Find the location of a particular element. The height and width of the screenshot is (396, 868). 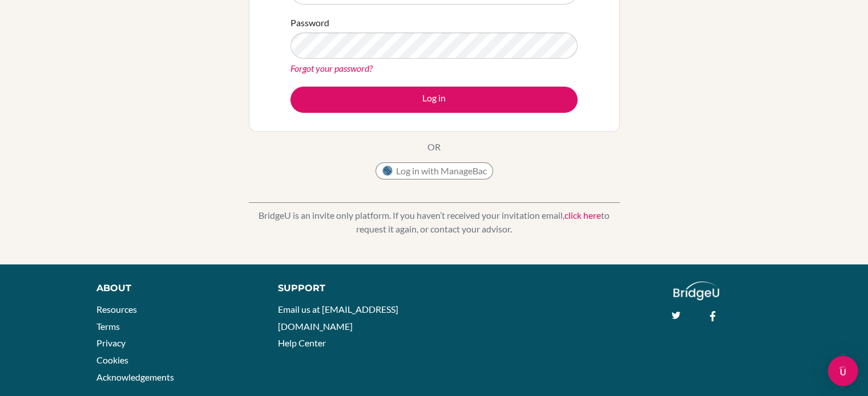

a: Forgot your password? is located at coordinates (332, 68).